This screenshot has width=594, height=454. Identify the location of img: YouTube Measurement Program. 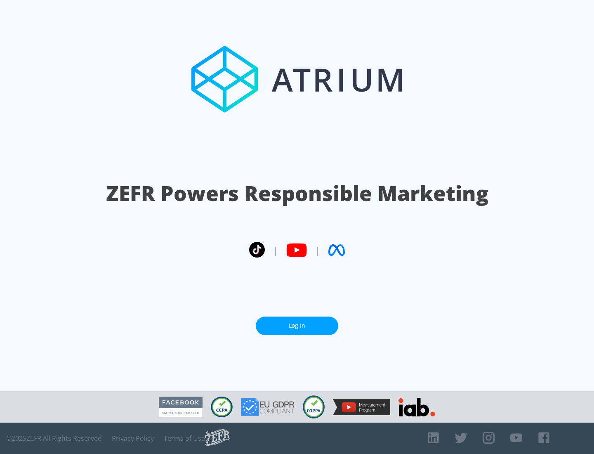
(361, 407).